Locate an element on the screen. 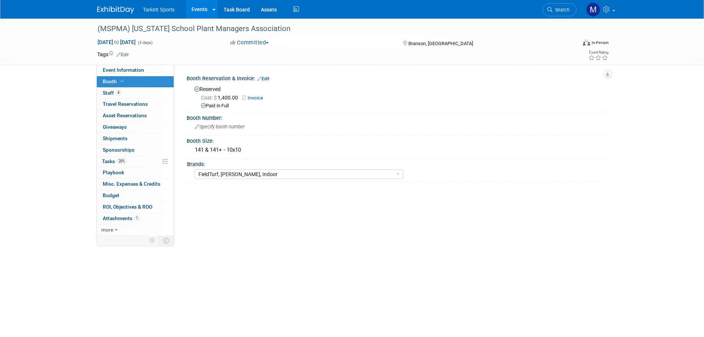 The width and height of the screenshot is (704, 337). span: ROI, Objectives & ROO is located at coordinates (128, 207).